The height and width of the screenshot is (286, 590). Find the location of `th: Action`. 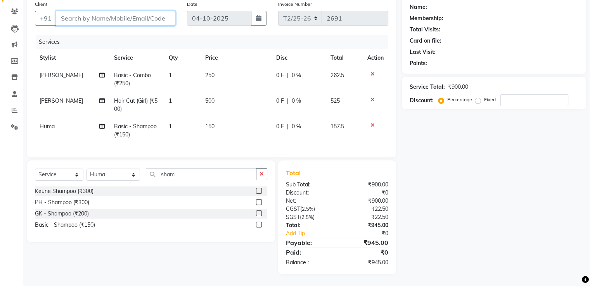

th: Action is located at coordinates (376, 58).